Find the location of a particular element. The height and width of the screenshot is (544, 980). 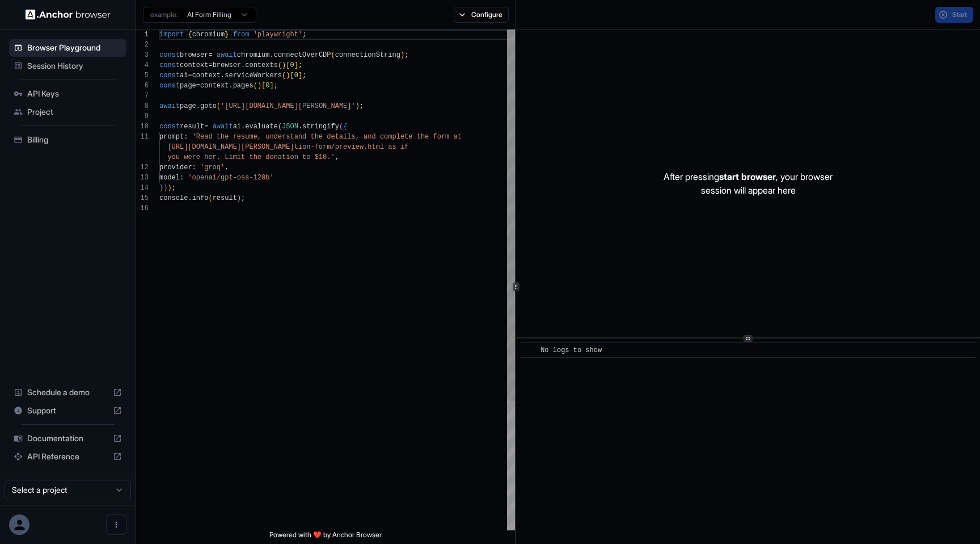

span: import is located at coordinates (171, 35).